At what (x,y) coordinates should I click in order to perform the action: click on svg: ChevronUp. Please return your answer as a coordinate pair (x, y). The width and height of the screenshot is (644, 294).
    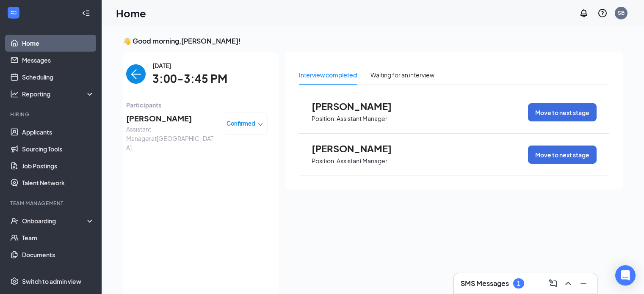
    Looking at the image, I should click on (568, 283).